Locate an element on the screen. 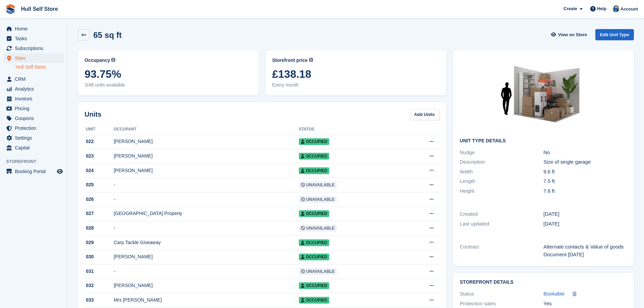 This screenshot has width=644, height=308. div: 023 is located at coordinates (99, 156).